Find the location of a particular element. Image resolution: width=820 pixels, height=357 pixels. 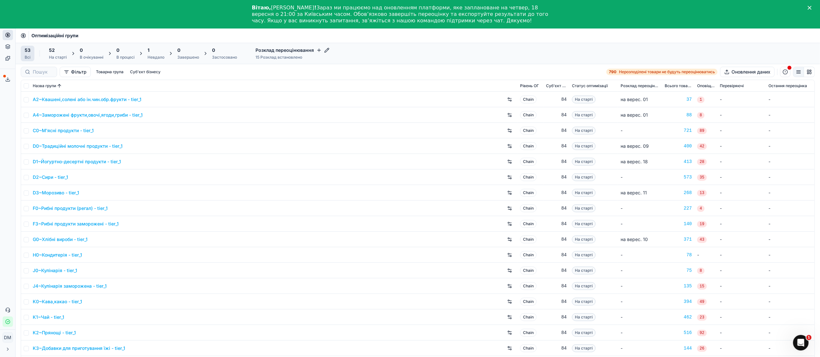

a: D3~Морозиво - tier_1 is located at coordinates (56, 193).